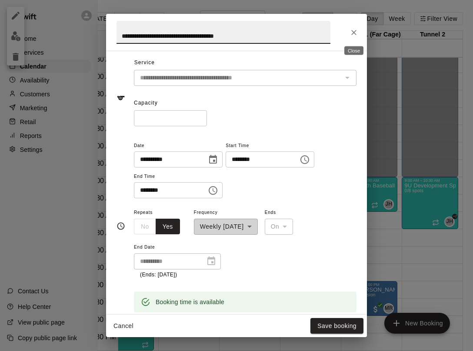 This screenshot has height=351, width=473. I want to click on span: Repeats, so click(160, 213).